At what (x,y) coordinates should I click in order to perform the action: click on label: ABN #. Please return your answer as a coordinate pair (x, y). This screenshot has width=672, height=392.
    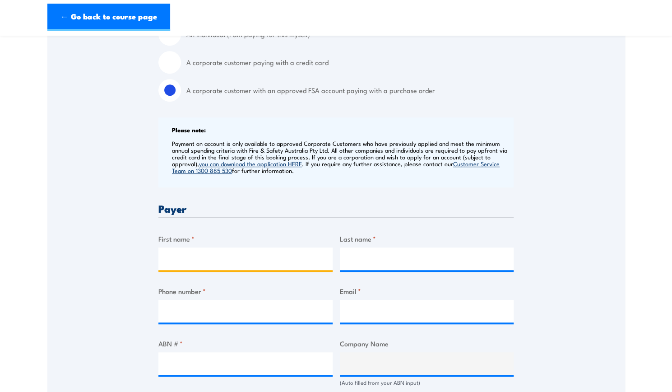
    Looking at the image, I should click on (246, 343).